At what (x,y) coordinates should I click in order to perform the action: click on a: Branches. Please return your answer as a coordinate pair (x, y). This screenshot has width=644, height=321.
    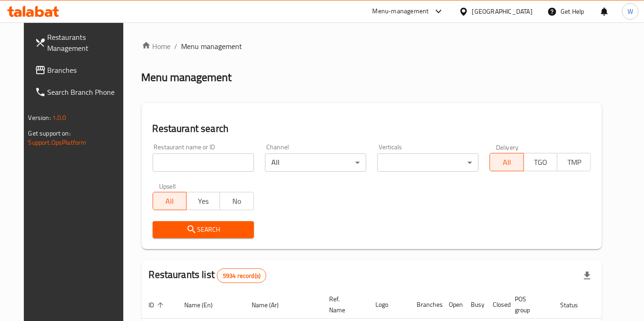
    Looking at the image, I should click on (79, 70).